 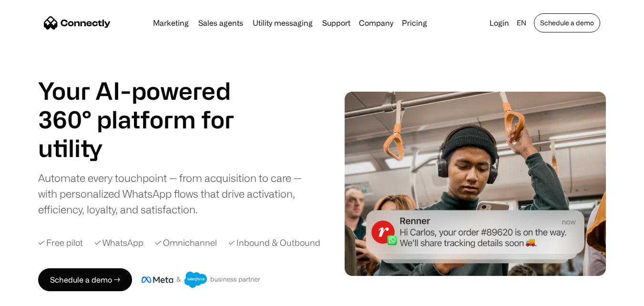 I want to click on div: ✓ Omnichannel, so click(x=186, y=242).